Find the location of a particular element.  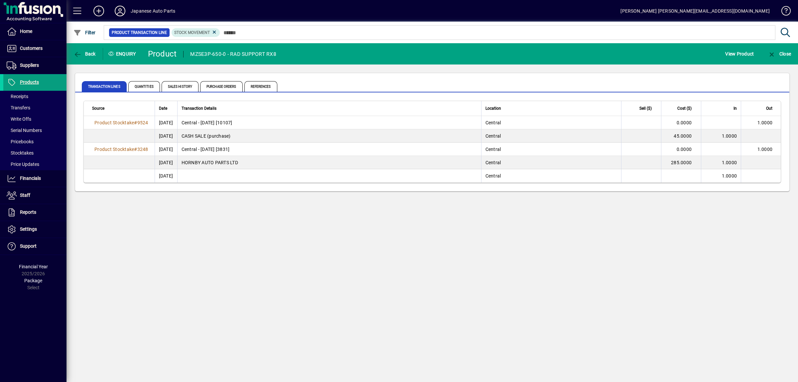

a: Reports is located at coordinates (35, 212).